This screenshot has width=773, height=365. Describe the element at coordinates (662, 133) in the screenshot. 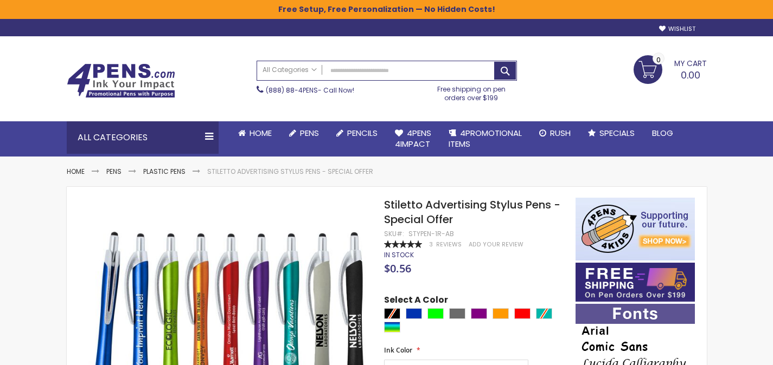

I see `a: Blog` at that location.